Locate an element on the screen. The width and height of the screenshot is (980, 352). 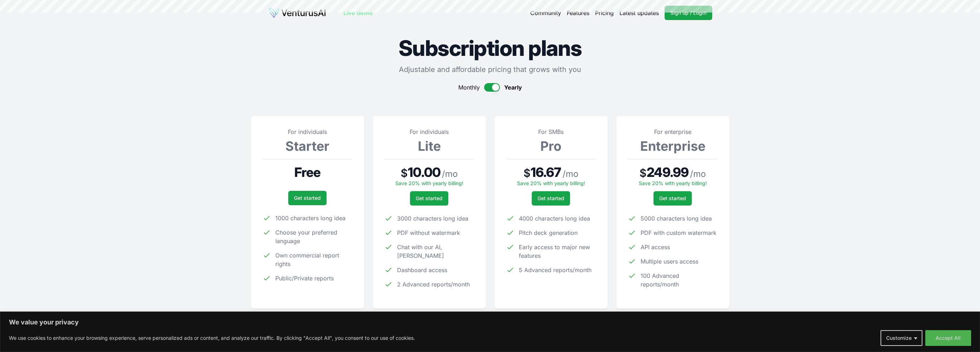
span: API access is located at coordinates (655, 247).